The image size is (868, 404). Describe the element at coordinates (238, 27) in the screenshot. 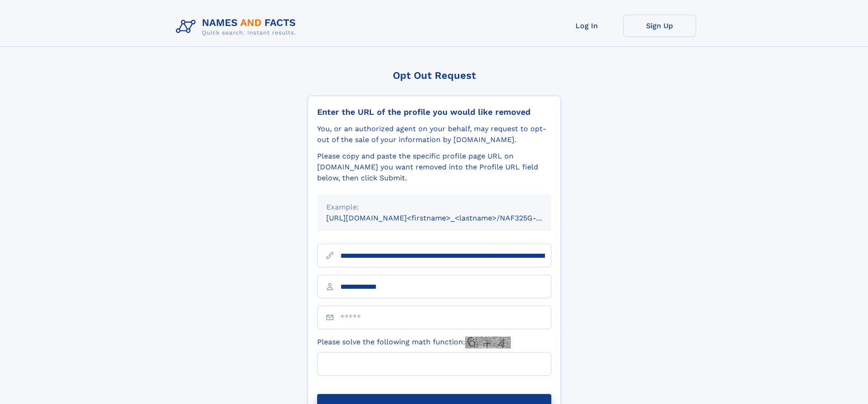

I see `img: Logo Names and Facts` at that location.